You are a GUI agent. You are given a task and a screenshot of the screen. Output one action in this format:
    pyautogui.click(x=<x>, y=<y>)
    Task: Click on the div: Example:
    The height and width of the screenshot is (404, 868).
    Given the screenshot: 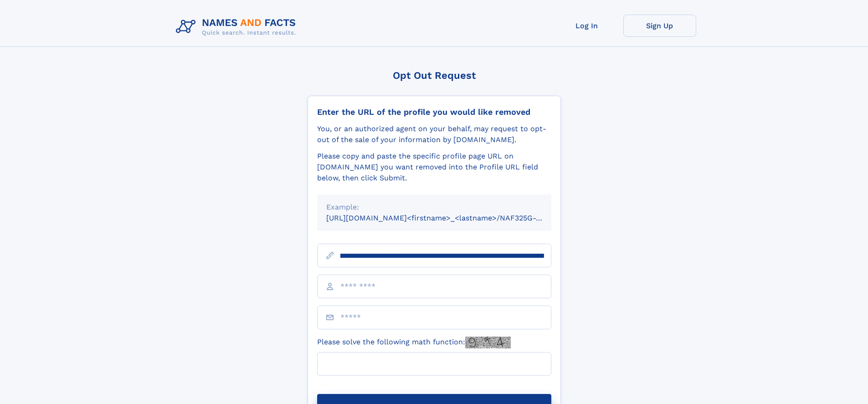 What is the action you would take?
    pyautogui.click(x=434, y=207)
    